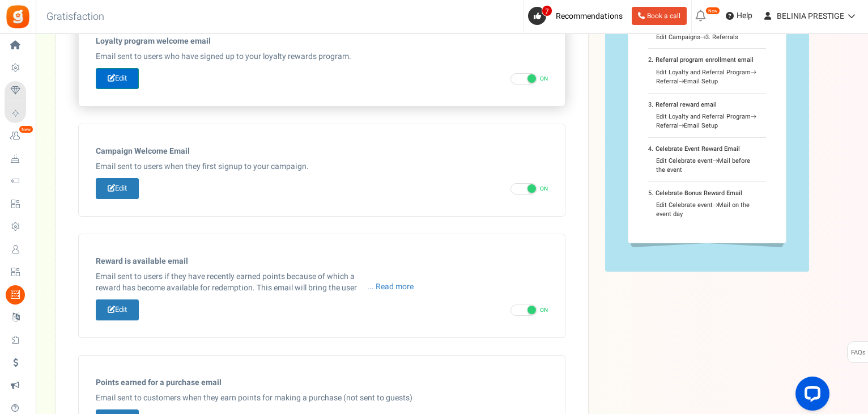 The height and width of the screenshot is (414, 868). I want to click on b: Referral reward email, so click(686, 105).